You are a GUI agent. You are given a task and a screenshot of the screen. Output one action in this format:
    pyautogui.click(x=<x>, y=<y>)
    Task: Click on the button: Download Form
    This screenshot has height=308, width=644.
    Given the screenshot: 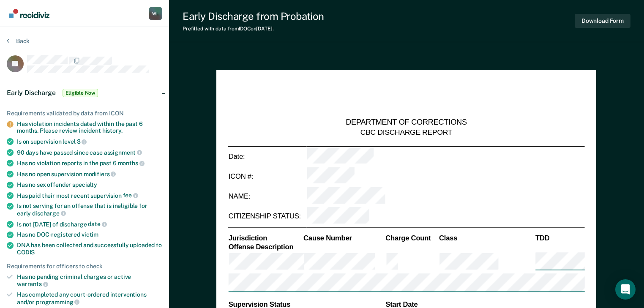 What is the action you would take?
    pyautogui.click(x=603, y=21)
    